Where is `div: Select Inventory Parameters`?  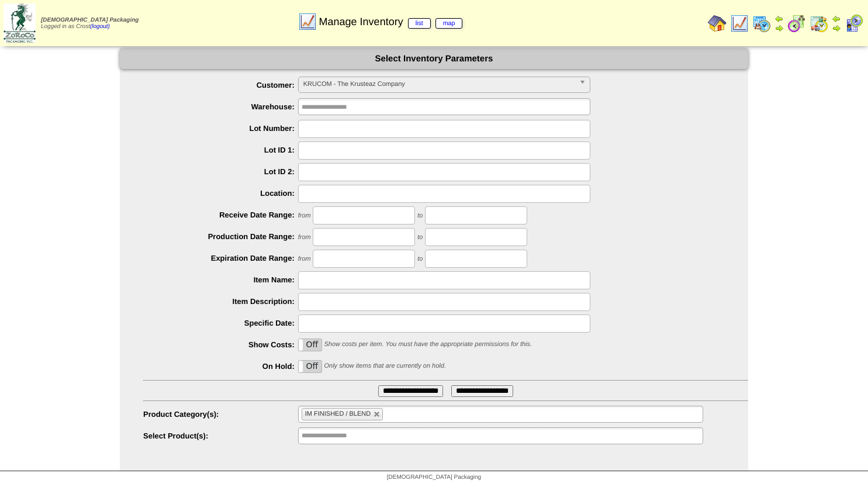 div: Select Inventory Parameters is located at coordinates (434, 59).